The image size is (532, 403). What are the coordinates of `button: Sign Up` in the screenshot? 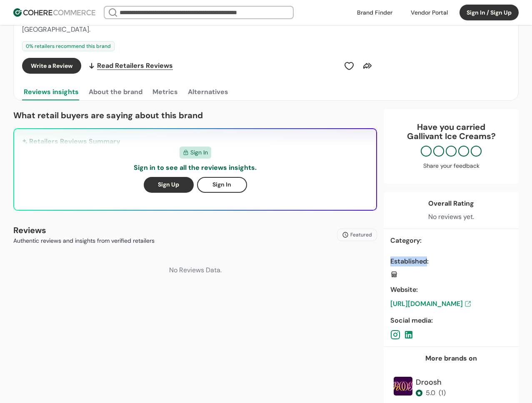 It's located at (169, 185).